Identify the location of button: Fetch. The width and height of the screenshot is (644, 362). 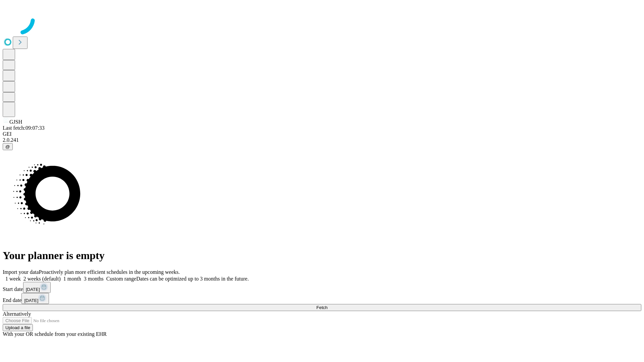
(322, 307).